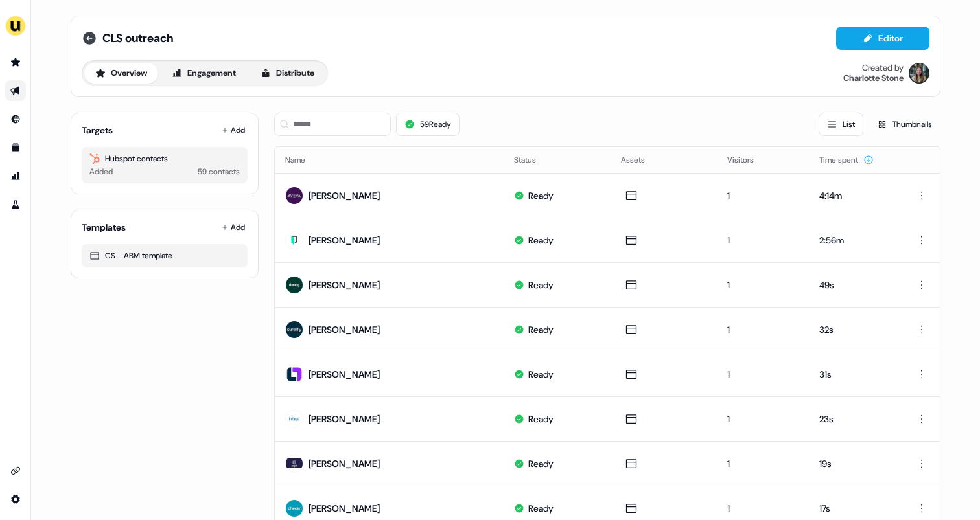 The width and height of the screenshot is (980, 520). What do you see at coordinates (15, 148) in the screenshot?
I see `a: Go to templates` at bounding box center [15, 148].